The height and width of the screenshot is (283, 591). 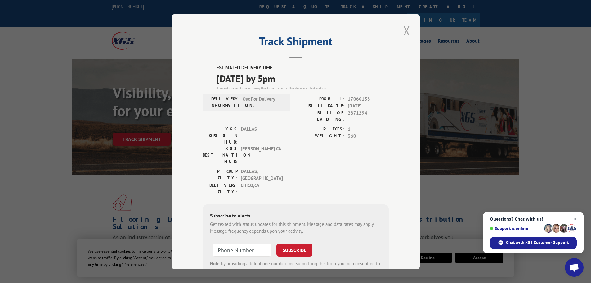 I want to click on span: 2871294, so click(x=368, y=116).